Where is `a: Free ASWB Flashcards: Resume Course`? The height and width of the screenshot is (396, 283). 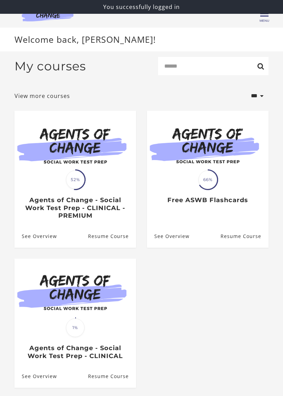
a: Free ASWB Flashcards: Resume Course is located at coordinates (244, 236).